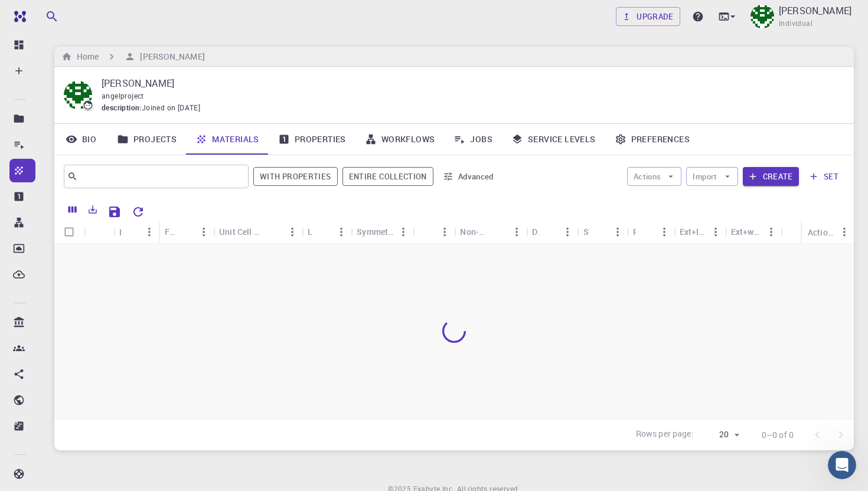 The width and height of the screenshot is (868, 491). What do you see at coordinates (296, 176) in the screenshot?
I see `button: With properties` at bounding box center [296, 176].